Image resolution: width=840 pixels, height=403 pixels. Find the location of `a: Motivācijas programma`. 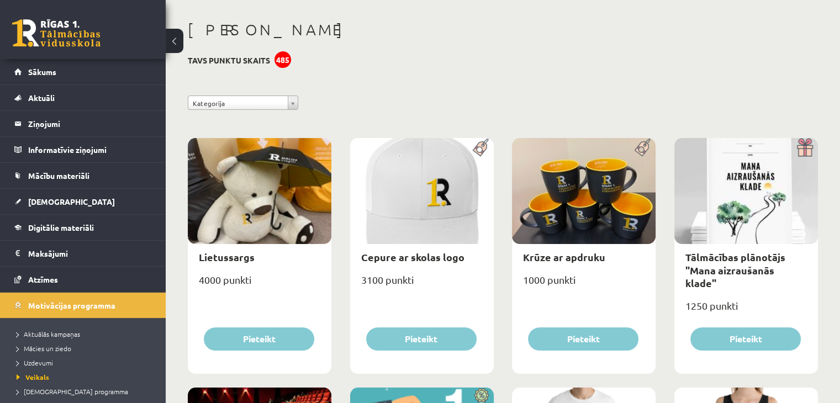

a: Motivācijas programma is located at coordinates (83, 306).